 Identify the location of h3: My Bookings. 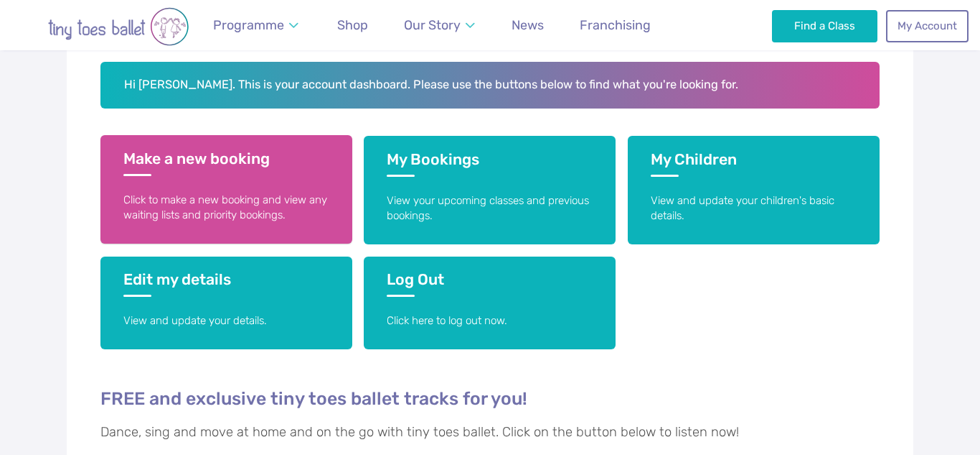
(490, 163).